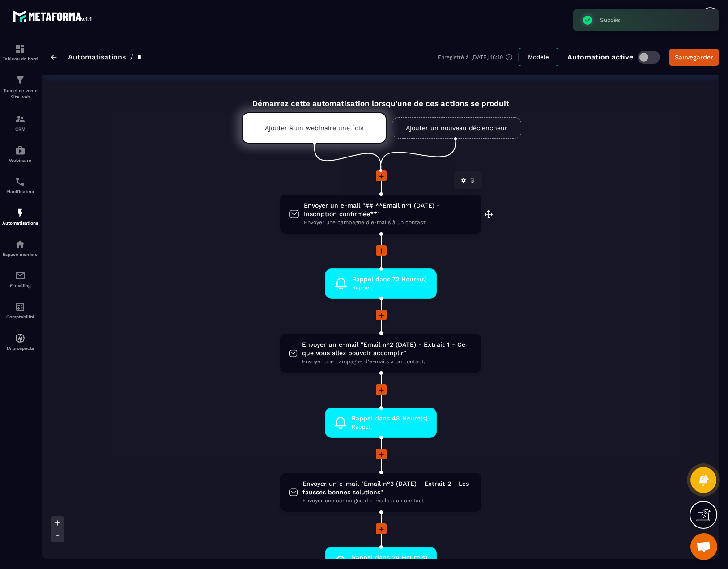 The image size is (728, 569). Describe the element at coordinates (20, 216) in the screenshot. I see `a: automationsautomationsAutomatisations` at that location.